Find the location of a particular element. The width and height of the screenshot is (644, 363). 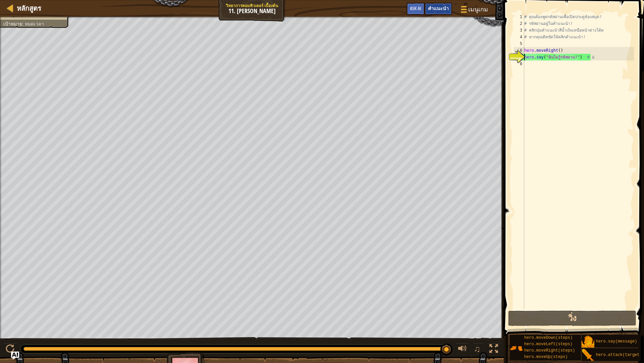

span: hero.moveDown(steps) is located at coordinates (549, 337).